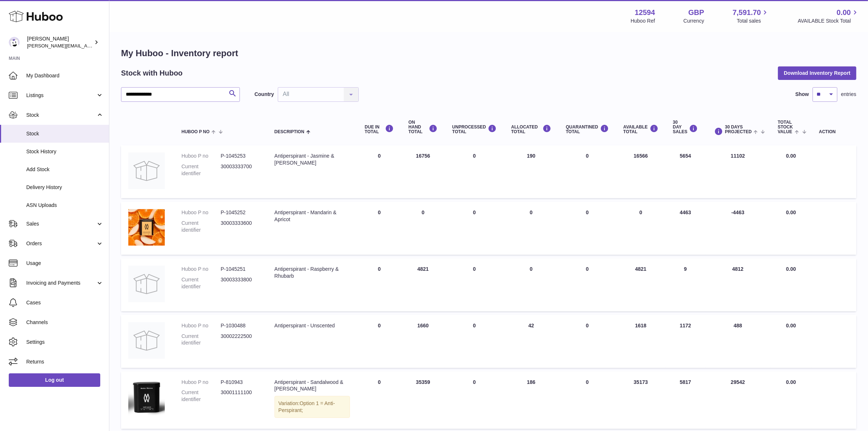 This screenshot has height=431, width=868. What do you see at coordinates (531, 171) in the screenshot?
I see `td: 190` at bounding box center [531, 171].